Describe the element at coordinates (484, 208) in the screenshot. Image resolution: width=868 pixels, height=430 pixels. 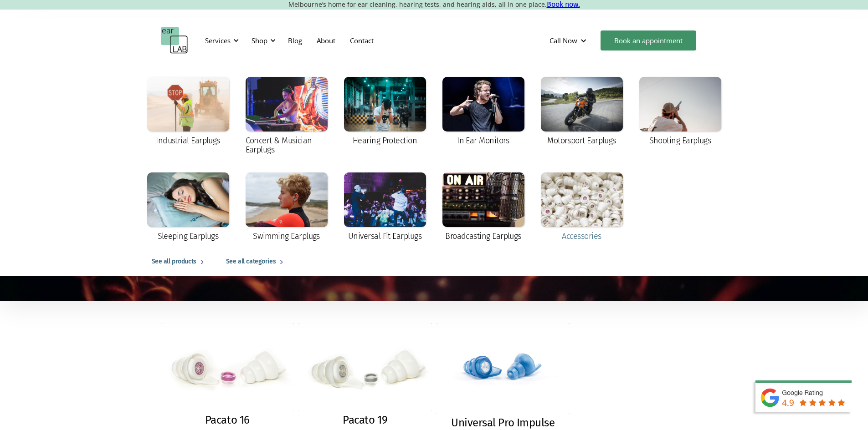
I see `a: Broadcasting Earplugs` at that location.